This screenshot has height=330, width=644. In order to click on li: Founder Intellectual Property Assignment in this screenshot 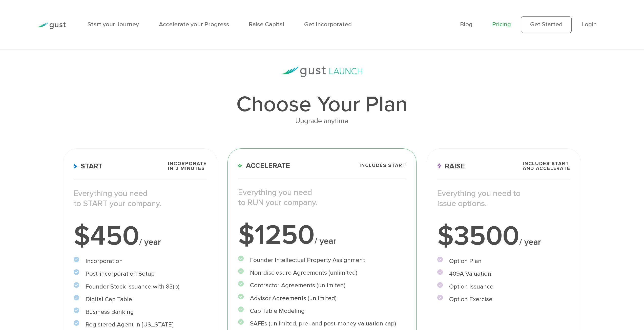, I will do `click(322, 260)`.